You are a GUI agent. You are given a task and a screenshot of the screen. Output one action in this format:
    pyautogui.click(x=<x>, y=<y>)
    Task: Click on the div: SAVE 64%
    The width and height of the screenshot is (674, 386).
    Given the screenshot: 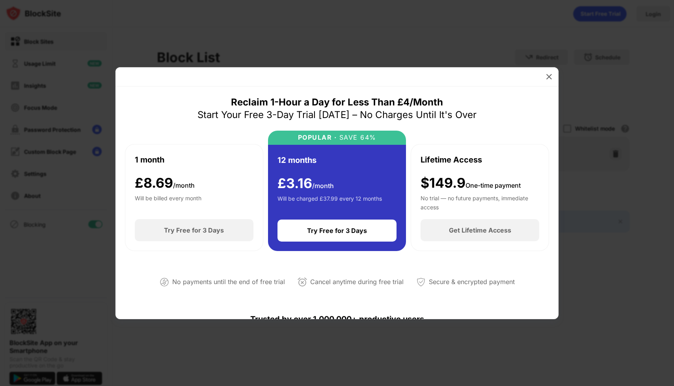 What is the action you would take?
    pyautogui.click(x=356, y=137)
    